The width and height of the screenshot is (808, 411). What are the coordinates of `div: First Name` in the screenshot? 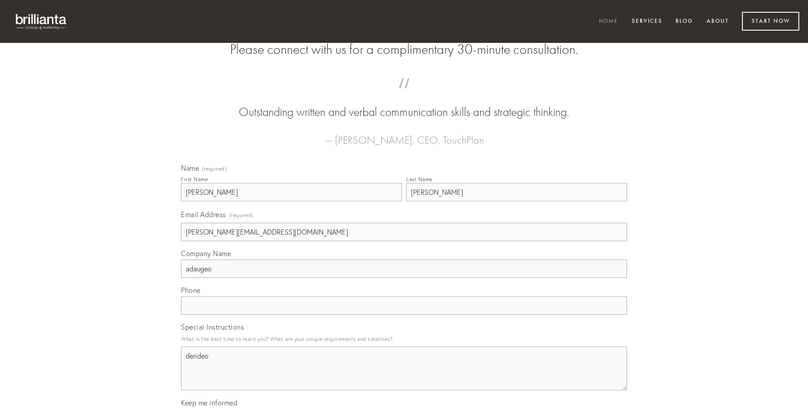 It's located at (194, 179).